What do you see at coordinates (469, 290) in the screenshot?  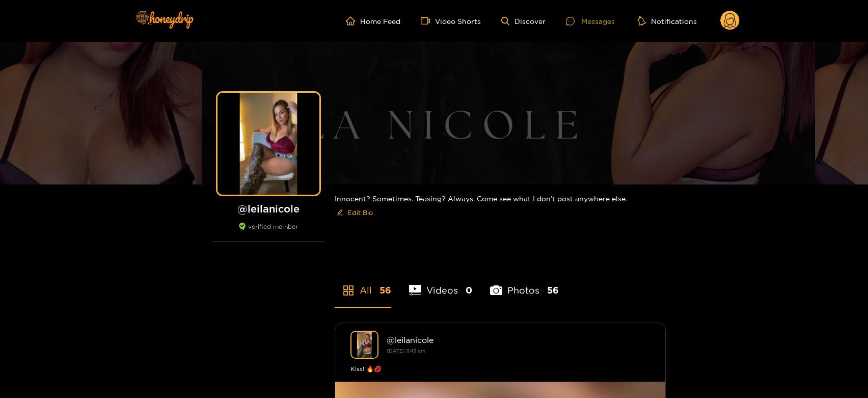 I see `span: 0` at bounding box center [469, 290].